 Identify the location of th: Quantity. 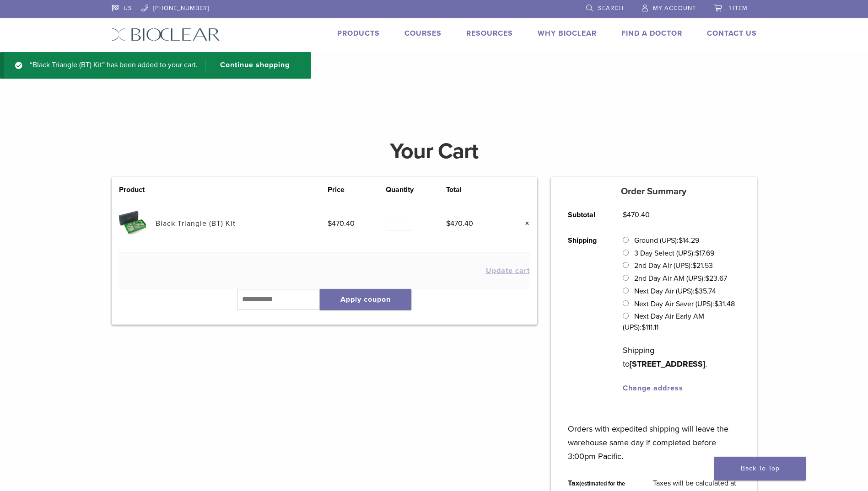
(416, 190).